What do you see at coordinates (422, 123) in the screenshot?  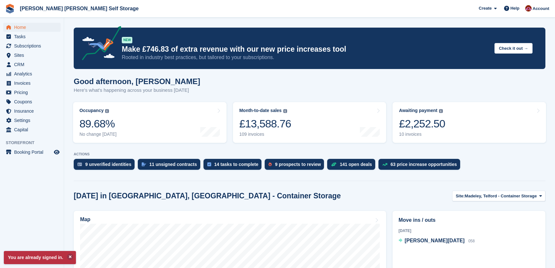 I see `div: £2,252.50` at bounding box center [422, 123].